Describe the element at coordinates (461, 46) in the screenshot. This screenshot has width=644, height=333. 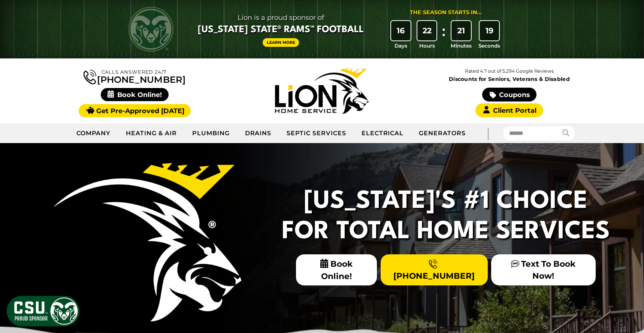
I see `span: Minutes` at that location.